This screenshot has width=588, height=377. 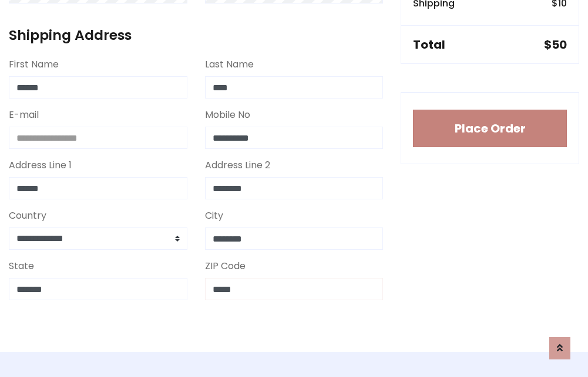 I want to click on label: State, so click(x=21, y=266).